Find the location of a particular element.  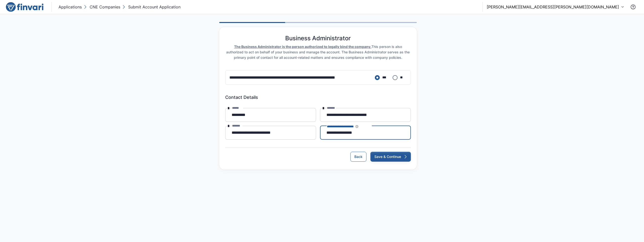

p: Applications is located at coordinates (70, 7).